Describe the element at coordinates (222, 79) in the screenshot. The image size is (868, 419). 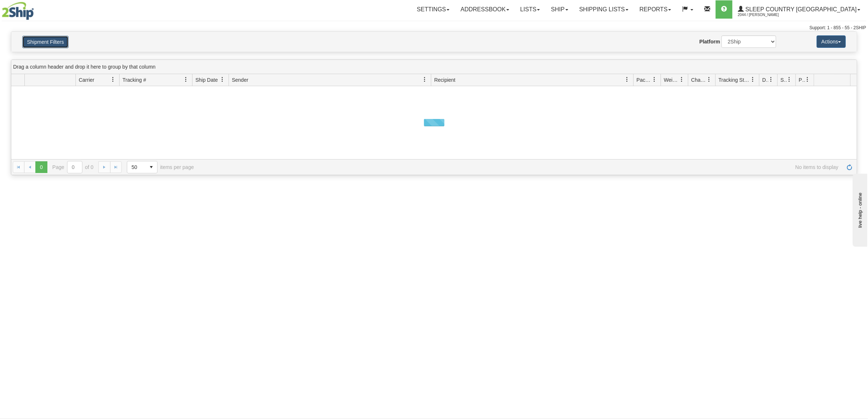
I see `a: Ship Date filter column settings` at that location.